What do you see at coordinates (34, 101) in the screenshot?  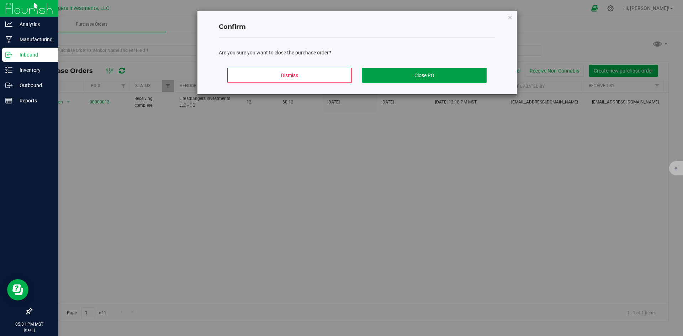 I see `p: Reports` at bounding box center [34, 101].